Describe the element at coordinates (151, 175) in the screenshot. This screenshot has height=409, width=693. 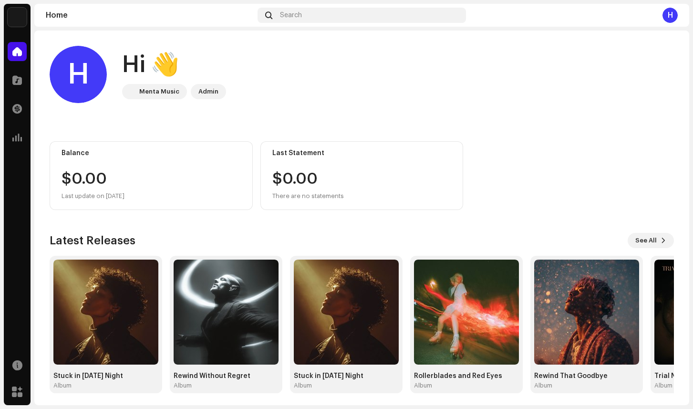
I see `re-o-card-value: Balance` at that location.